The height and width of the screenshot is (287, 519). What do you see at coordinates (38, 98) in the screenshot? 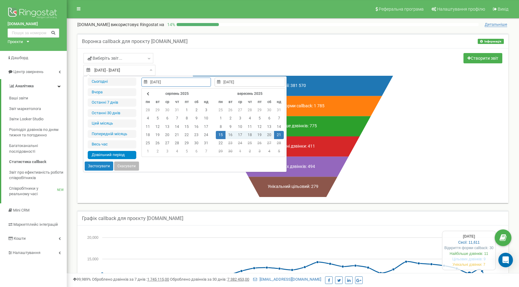
I see `a: Ваші звіти` at bounding box center [38, 98].